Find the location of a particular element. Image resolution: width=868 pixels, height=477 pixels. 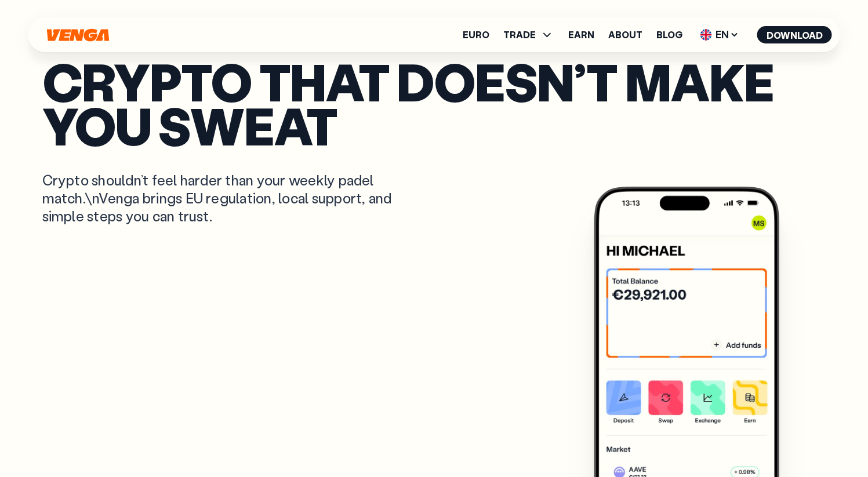

a: Earn is located at coordinates (581, 35).